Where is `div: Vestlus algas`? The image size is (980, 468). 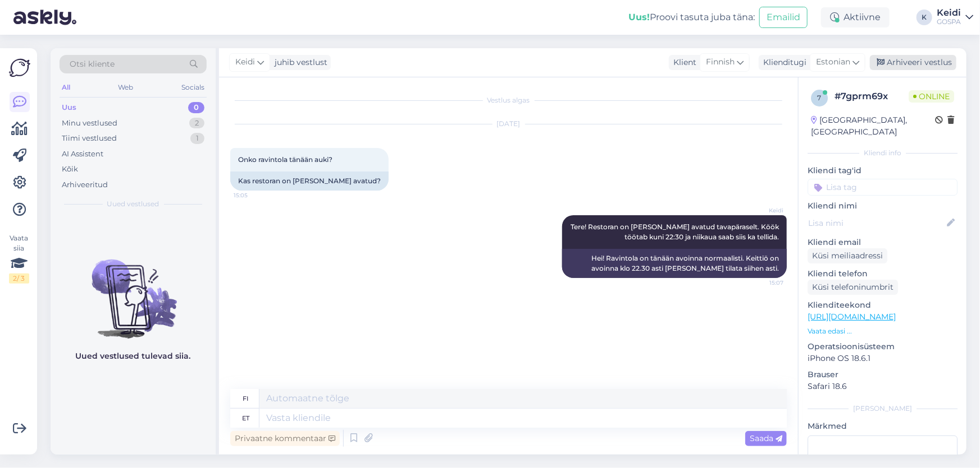
div: Vestlus algas is located at coordinates (508, 100).